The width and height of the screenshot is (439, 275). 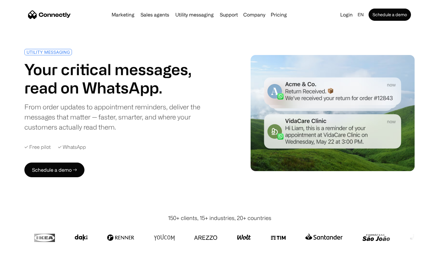 What do you see at coordinates (195, 15) in the screenshot?
I see `a: Utility messaging` at bounding box center [195, 15].